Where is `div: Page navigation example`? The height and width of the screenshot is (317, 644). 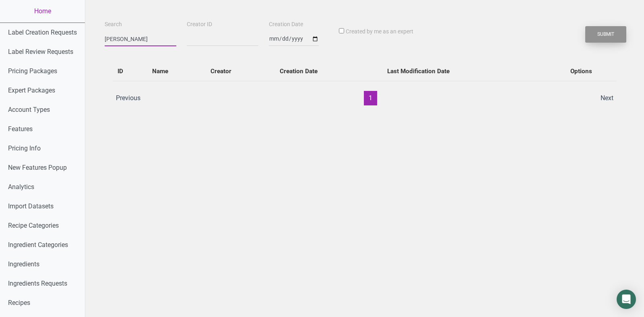
div: Page navigation example is located at coordinates (365, 98).